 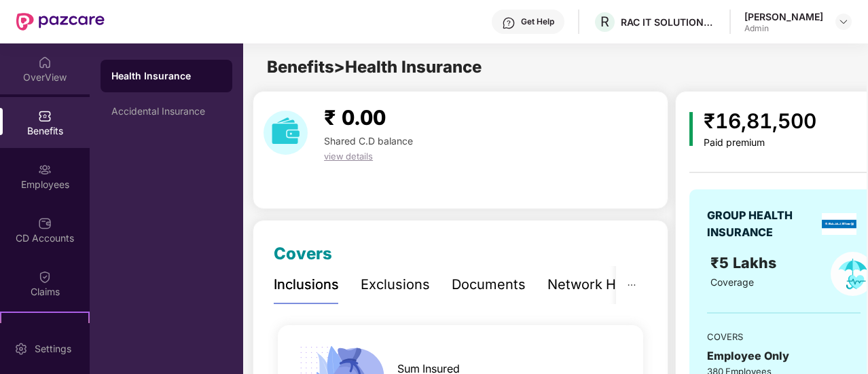 I want to click on span: view details, so click(x=348, y=156).